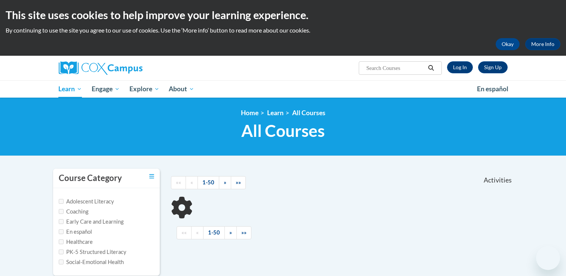  I want to click on a: Log In, so click(460, 67).